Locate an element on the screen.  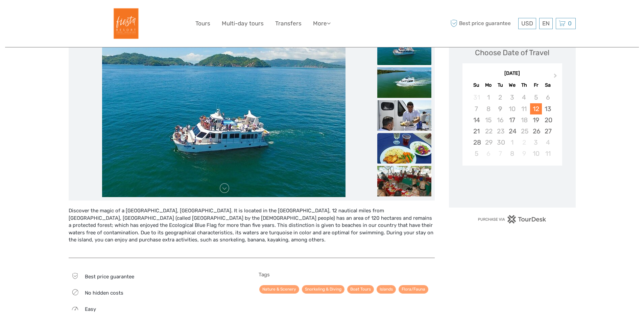
a: Tours is located at coordinates (203, 24).